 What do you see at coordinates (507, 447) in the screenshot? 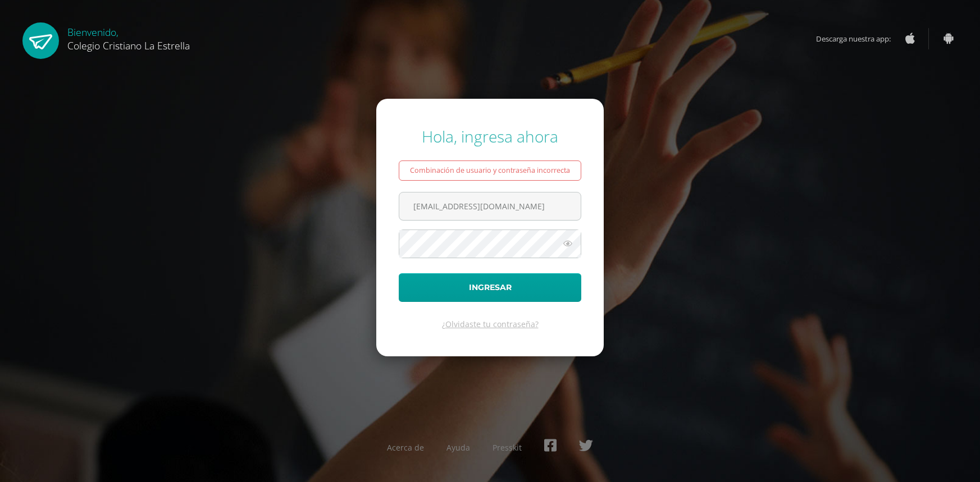
I see `a: Presskit` at bounding box center [507, 447].